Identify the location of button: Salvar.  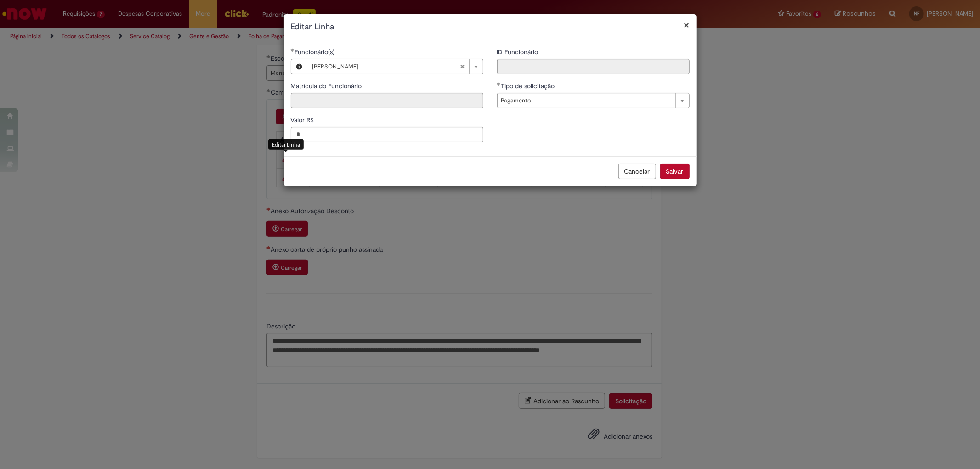
(674, 171).